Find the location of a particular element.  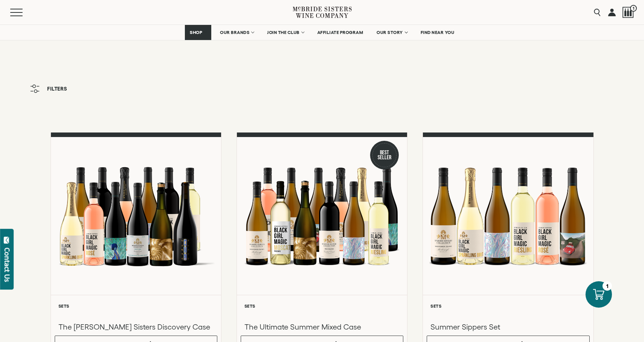

span: FIND NEAR YOU is located at coordinates (438, 32).